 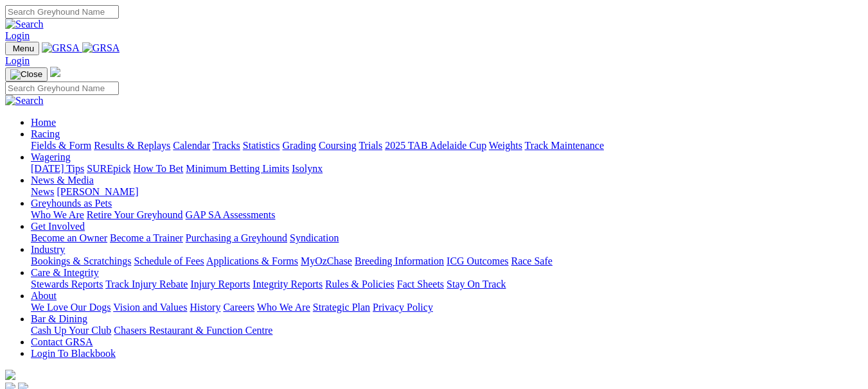 What do you see at coordinates (147, 237) in the screenshot?
I see `a: Become a Trainer` at bounding box center [147, 237].